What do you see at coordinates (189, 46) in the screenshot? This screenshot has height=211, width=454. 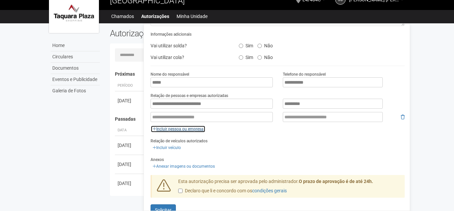 I see `div: Vai utilizar solda?` at bounding box center [189, 46].